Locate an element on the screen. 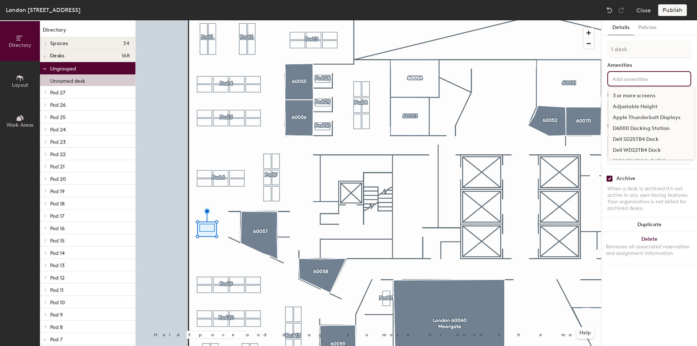 The height and width of the screenshot is (346, 697). span: Pod 10 is located at coordinates (57, 302).